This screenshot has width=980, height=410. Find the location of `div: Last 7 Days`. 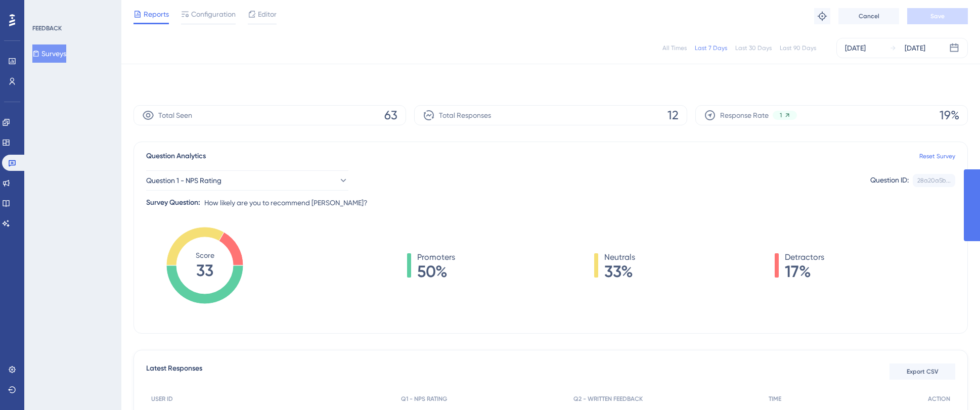

div: Last 7 Days is located at coordinates (711, 48).